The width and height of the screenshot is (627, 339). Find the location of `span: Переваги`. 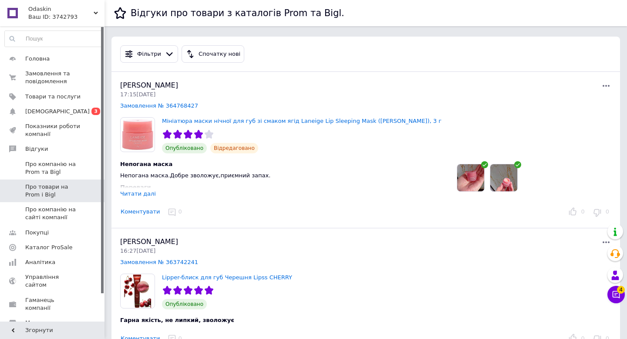

span: Переваги is located at coordinates (135, 187).